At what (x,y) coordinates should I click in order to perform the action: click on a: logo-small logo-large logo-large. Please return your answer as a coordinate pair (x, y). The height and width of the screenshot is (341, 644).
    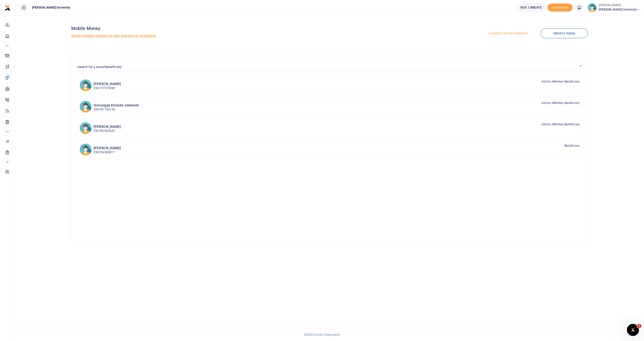
    Looking at the image, I should click on (7, 7).